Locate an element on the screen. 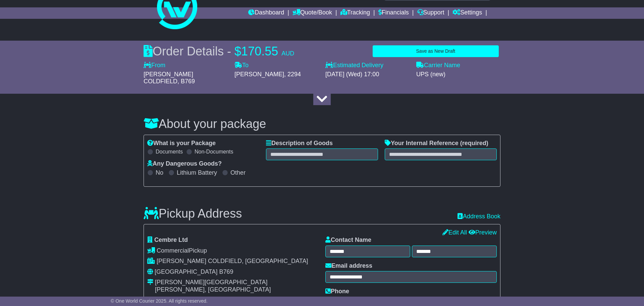 The image size is (644, 306). label: Email address is located at coordinates (349, 266).